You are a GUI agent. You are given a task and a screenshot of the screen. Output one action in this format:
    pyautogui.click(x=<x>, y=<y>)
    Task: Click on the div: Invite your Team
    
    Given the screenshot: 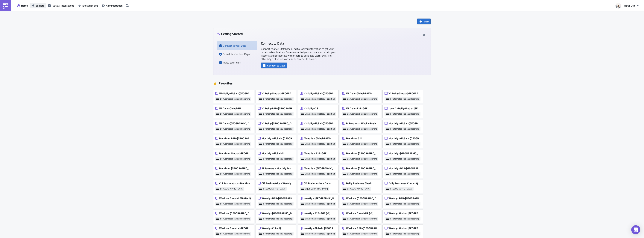 What is the action you would take?
    pyautogui.click(x=237, y=62)
    